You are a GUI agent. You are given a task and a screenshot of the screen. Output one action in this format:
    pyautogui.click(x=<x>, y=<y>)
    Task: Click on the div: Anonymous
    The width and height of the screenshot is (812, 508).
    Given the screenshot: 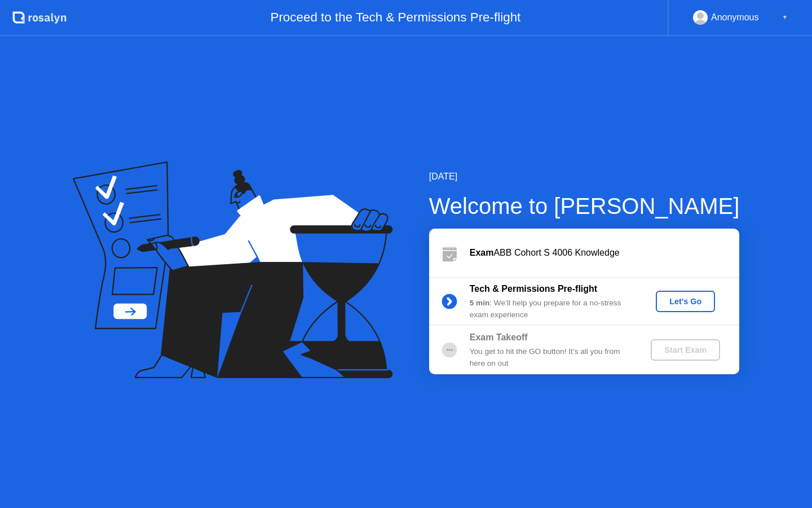 What is the action you would take?
    pyautogui.click(x=735, y=18)
    